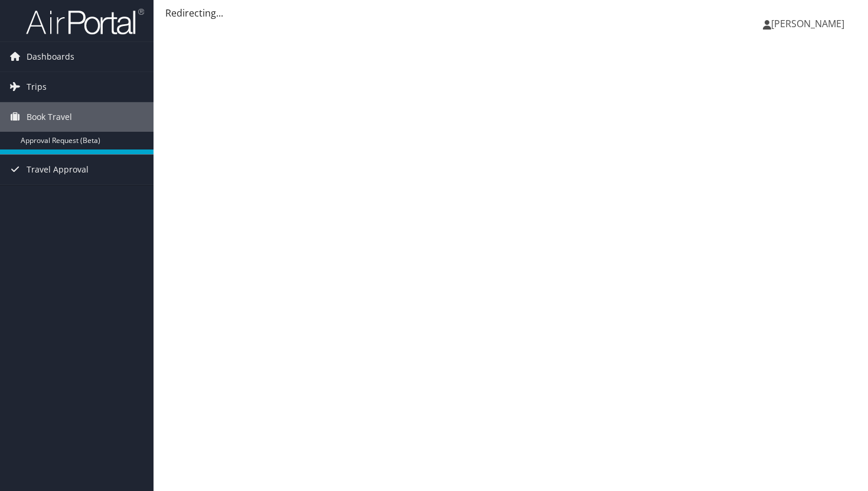 This screenshot has height=491, width=868. I want to click on span: Travel Approval, so click(57, 169).